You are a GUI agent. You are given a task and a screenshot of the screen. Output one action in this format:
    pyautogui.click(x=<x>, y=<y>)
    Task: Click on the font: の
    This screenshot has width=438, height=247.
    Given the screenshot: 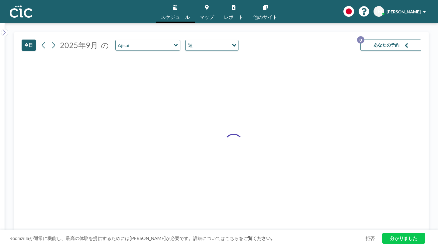 What is the action you would take?
    pyautogui.click(x=105, y=45)
    